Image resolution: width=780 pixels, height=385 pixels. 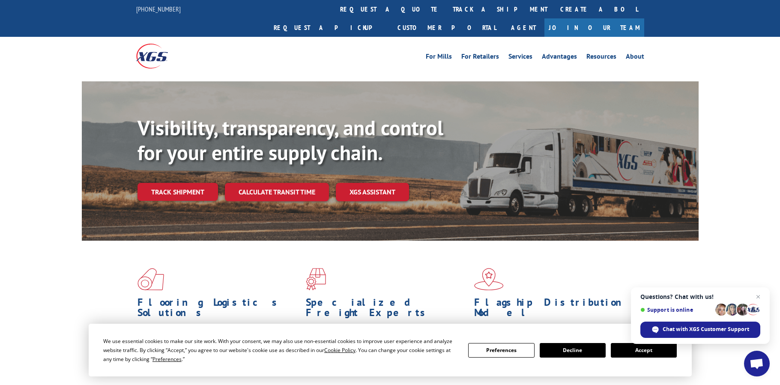 I want to click on a: For Mills, so click(x=439, y=58).